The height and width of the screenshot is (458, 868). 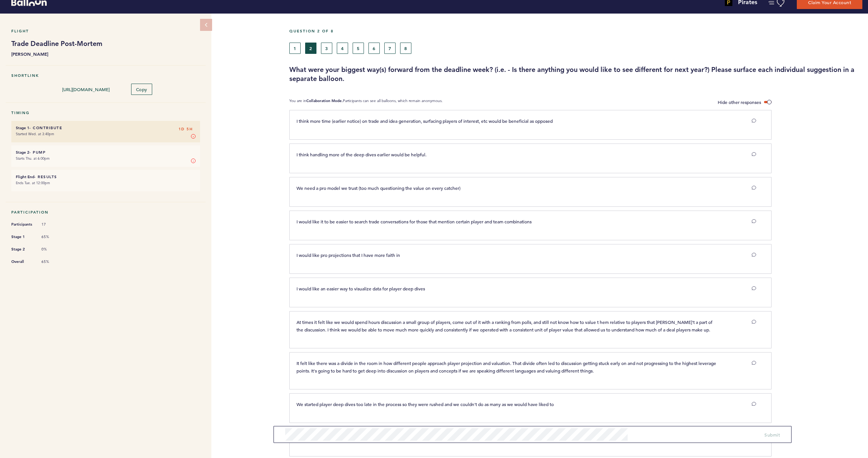 What do you see at coordinates (739, 102) in the screenshot?
I see `span: Hide other responses` at bounding box center [739, 102].